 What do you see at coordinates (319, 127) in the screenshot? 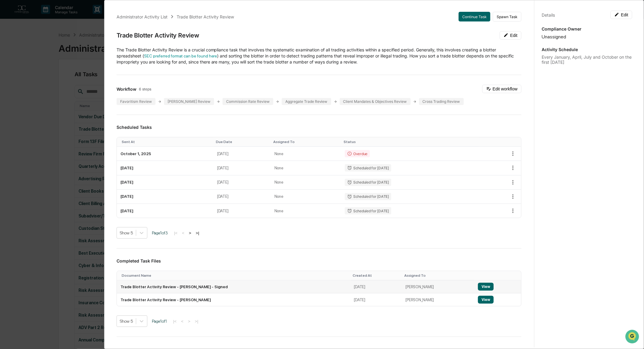
I see `h3: Scheduled Tasks` at bounding box center [319, 127].